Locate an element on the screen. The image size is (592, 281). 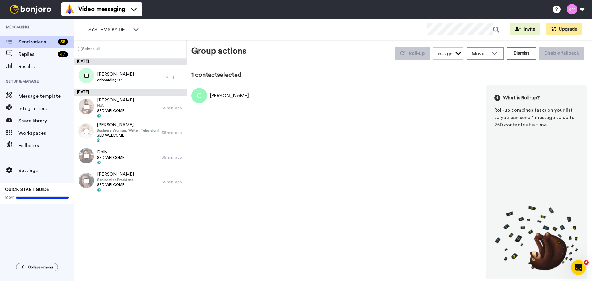
button: Disable fallback is located at coordinates (562, 53).